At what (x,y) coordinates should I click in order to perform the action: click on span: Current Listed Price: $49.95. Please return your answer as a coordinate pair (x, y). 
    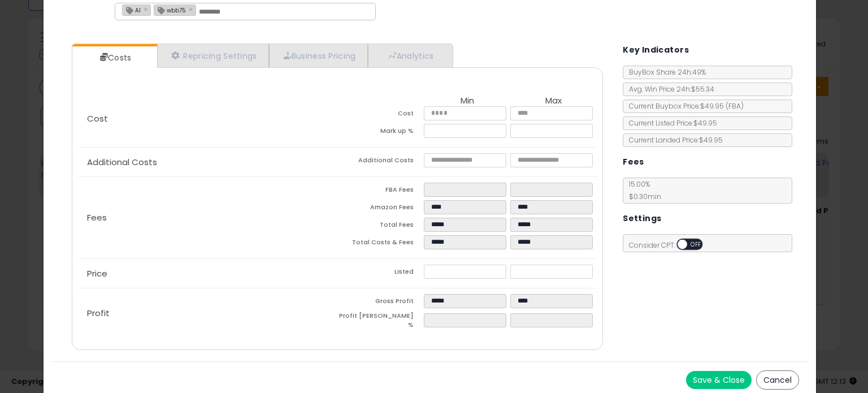
    Looking at the image, I should click on (670, 123).